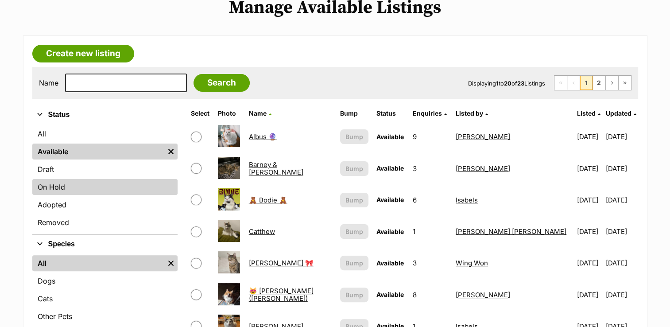  Describe the element at coordinates (586, 113) in the screenshot. I see `span: Listed` at that location.